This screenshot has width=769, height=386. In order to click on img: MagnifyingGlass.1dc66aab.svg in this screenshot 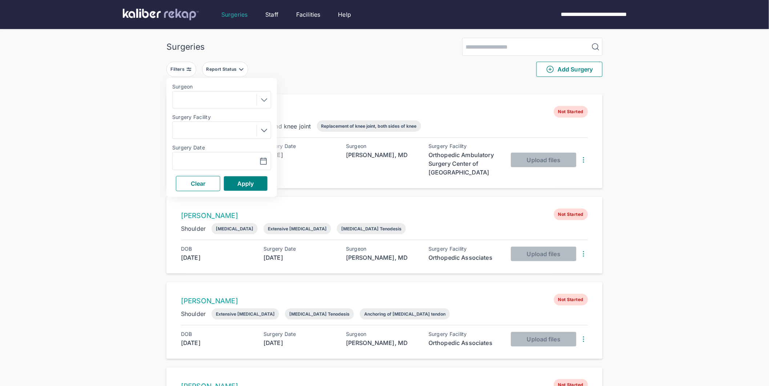, I will do `click(595, 47)`.